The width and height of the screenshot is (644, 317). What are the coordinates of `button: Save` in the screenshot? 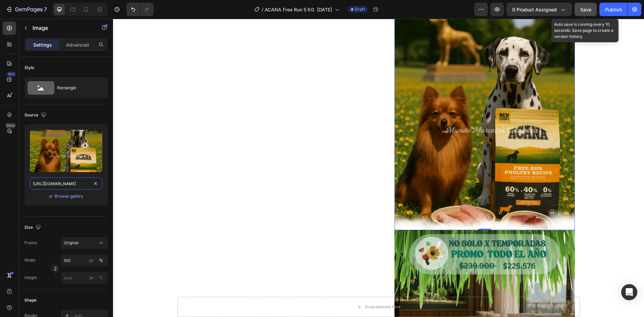 It's located at (586, 10).